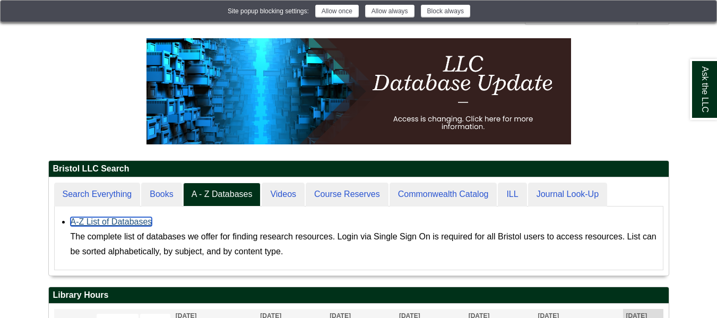 The width and height of the screenshot is (717, 318). Describe the element at coordinates (567, 194) in the screenshot. I see `a: Journal Look-Up` at that location.